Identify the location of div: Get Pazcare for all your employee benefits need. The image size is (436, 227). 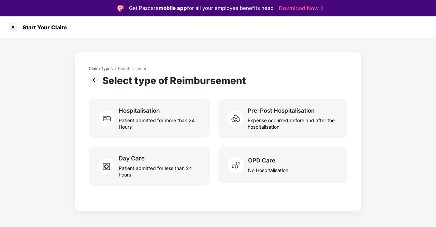
(201, 8).